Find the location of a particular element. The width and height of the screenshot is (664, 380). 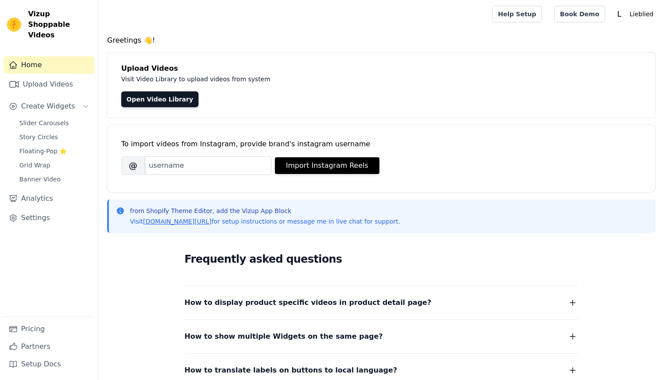

p: from Shopify Theme Editor, add the Vizup App Block is located at coordinates (265, 211).